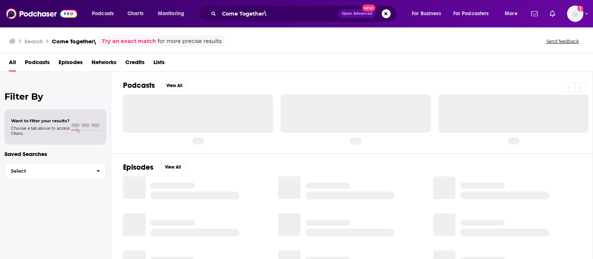  Describe the element at coordinates (74, 41) in the screenshot. I see `h3: Come Together\` at that location.